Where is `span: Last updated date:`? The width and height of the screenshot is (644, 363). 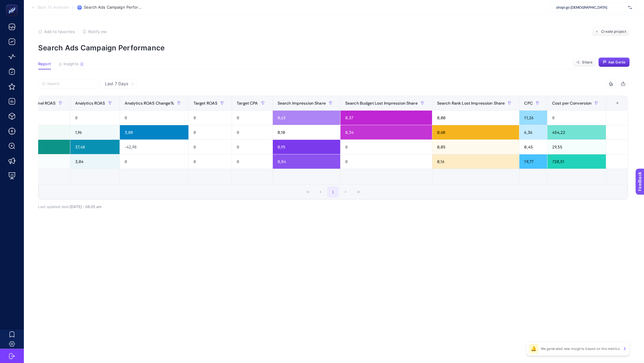
span: Last updated date: is located at coordinates (54, 207).